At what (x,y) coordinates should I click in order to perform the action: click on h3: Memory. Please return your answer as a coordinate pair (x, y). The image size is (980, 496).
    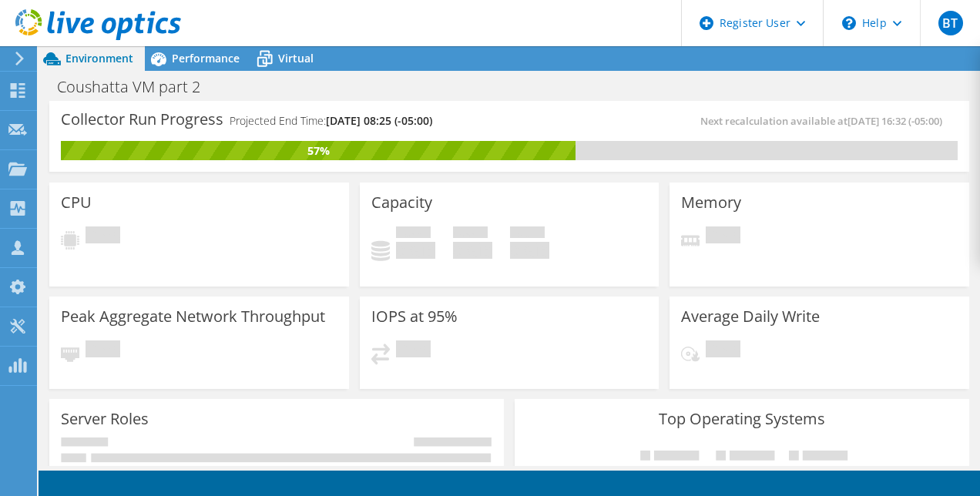
    Looking at the image, I should click on (711, 202).